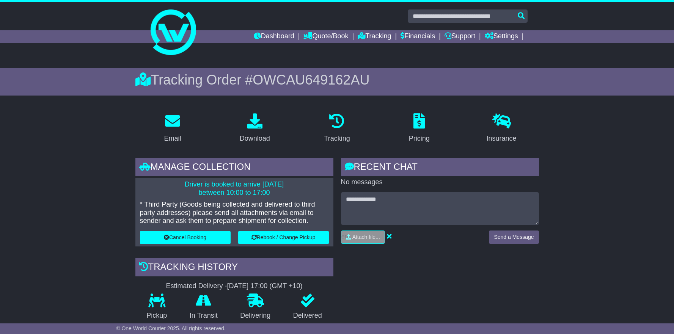 This screenshot has width=674, height=334. Describe the element at coordinates (501, 129) in the screenshot. I see `a: Insurance` at that location.